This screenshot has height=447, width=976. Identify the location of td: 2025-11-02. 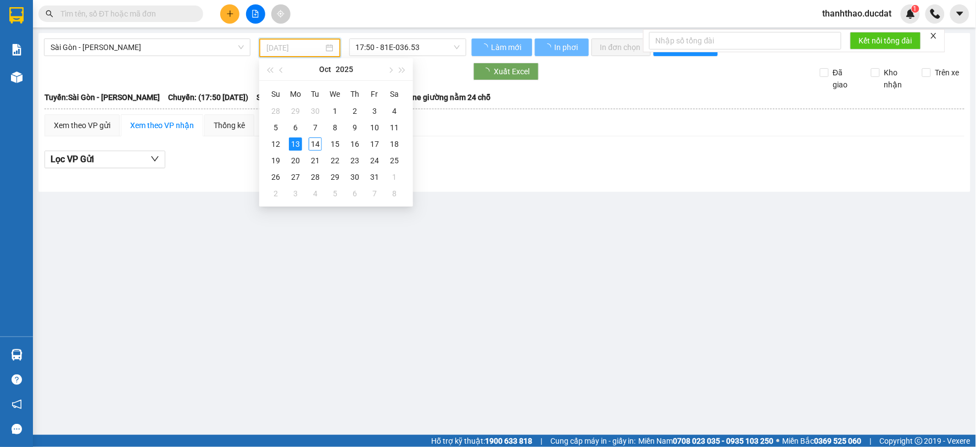
(276, 193).